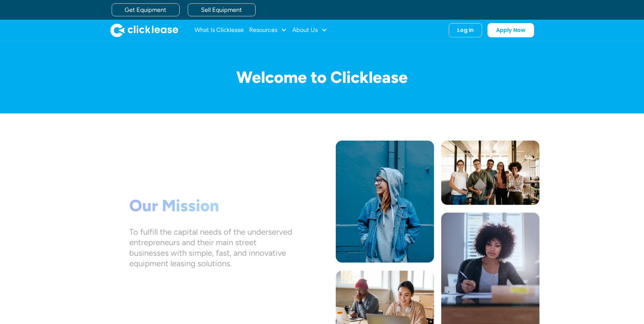 The image size is (644, 324). I want to click on h1: Our Mission, so click(210, 206).